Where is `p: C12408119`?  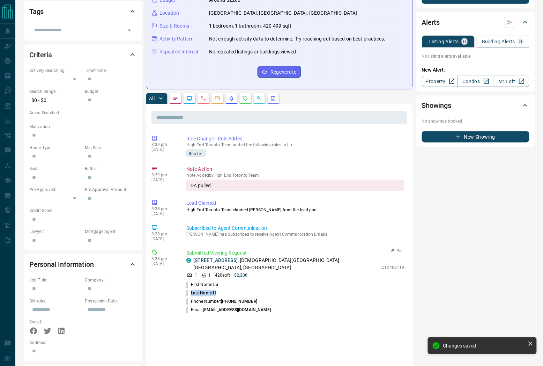
p: C12408119 is located at coordinates (393, 268).